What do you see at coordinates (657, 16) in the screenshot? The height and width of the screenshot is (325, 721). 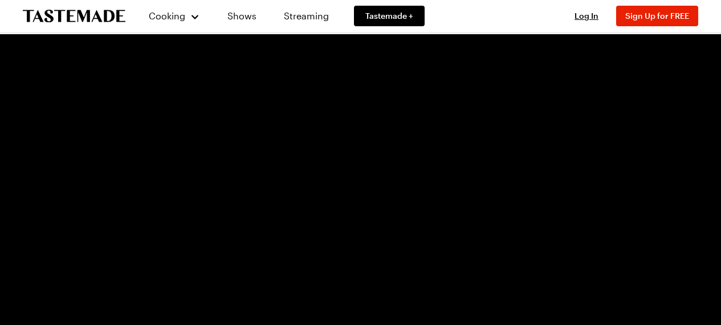 I see `button: Sign Up for FREE` at bounding box center [657, 16].